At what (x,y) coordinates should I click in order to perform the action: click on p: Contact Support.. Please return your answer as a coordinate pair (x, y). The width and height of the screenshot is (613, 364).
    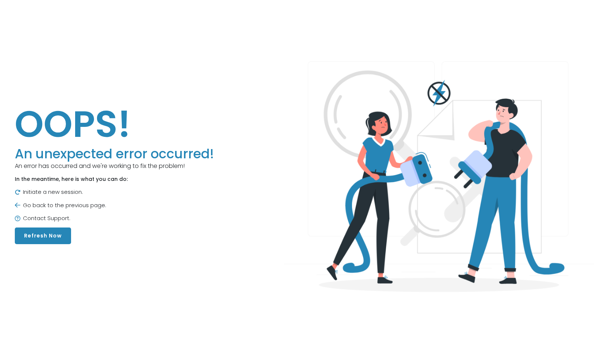
    Looking at the image, I should click on (114, 218).